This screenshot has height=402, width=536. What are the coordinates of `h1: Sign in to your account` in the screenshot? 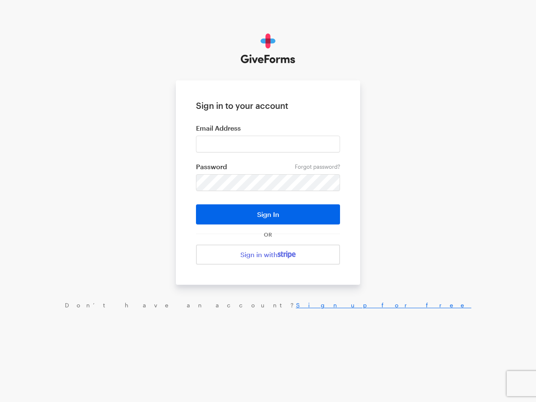 It's located at (268, 105).